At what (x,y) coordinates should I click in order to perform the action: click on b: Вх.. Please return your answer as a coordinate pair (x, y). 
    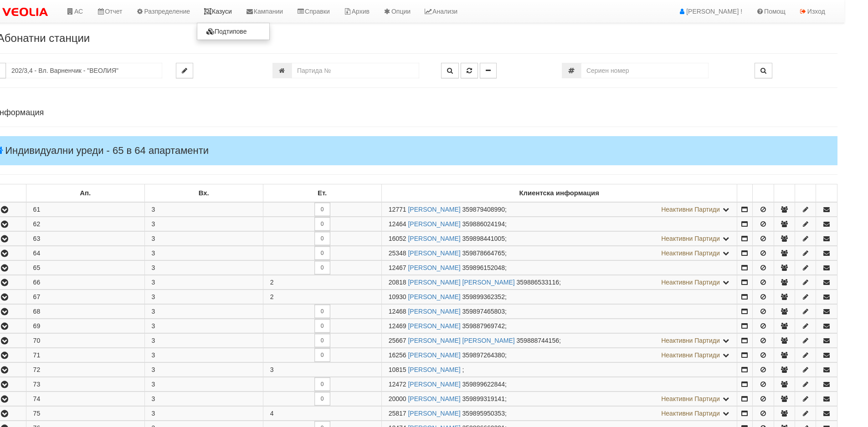
    Looking at the image, I should click on (204, 193).